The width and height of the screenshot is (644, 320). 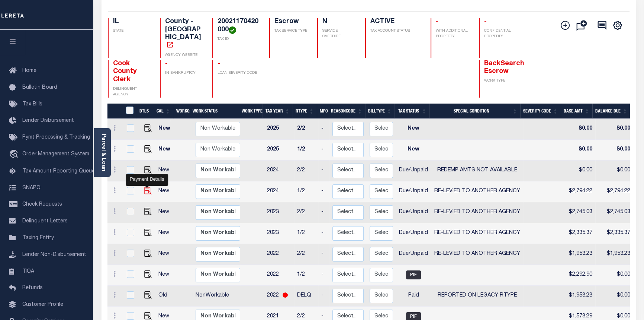 What do you see at coordinates (114, 111) in the screenshot?
I see `th: &nbsp;&nbsp;&nbsp;&nbsp;&nbsp;&nbsp;&nbsp;&nbsp;&nbsp;&nbsp;` at bounding box center [114, 111].